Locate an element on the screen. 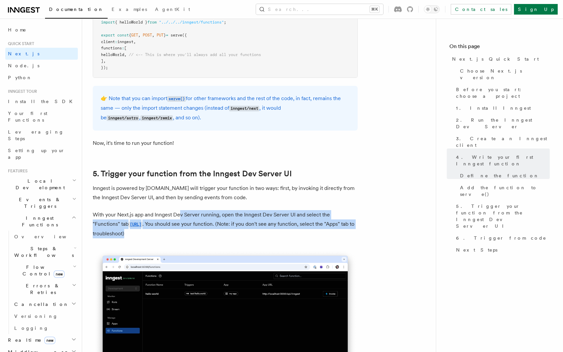 The image size is (563, 352). span: Before you start: choose a project is located at coordinates (503, 93).